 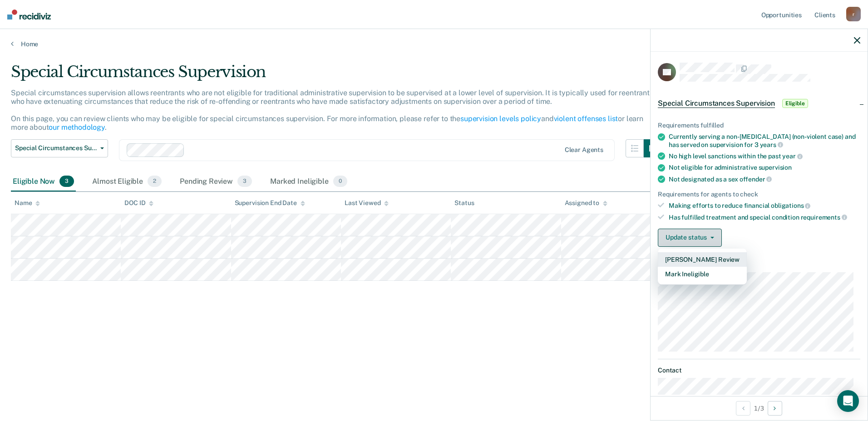 What do you see at coordinates (586, 118) in the screenshot?
I see `a: violent offenses list` at bounding box center [586, 118].